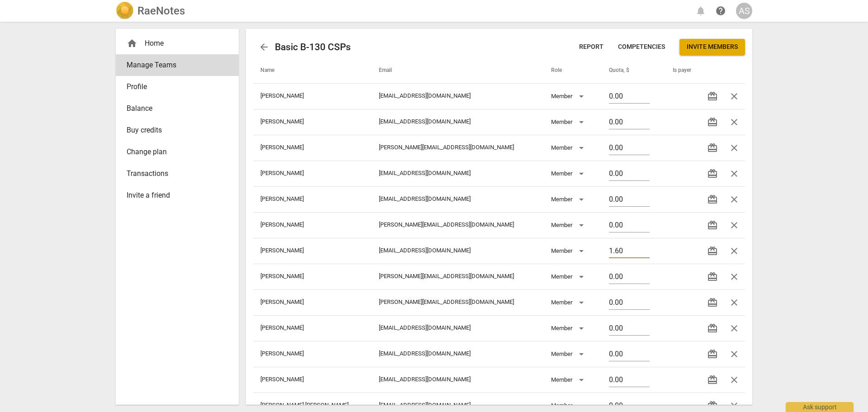 The height and width of the screenshot is (412, 868). What do you see at coordinates (173, 108) in the screenshot?
I see `span: Balance` at bounding box center [173, 108].